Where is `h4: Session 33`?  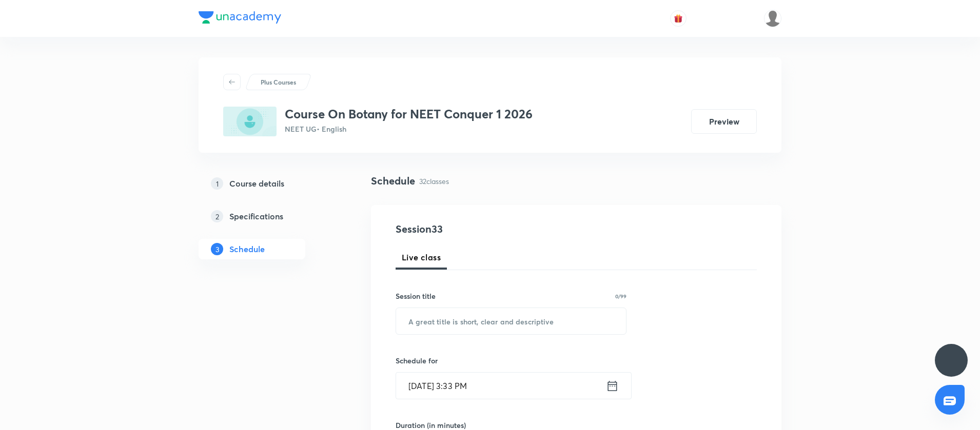
h4: Session 33 is located at coordinates (489, 229).